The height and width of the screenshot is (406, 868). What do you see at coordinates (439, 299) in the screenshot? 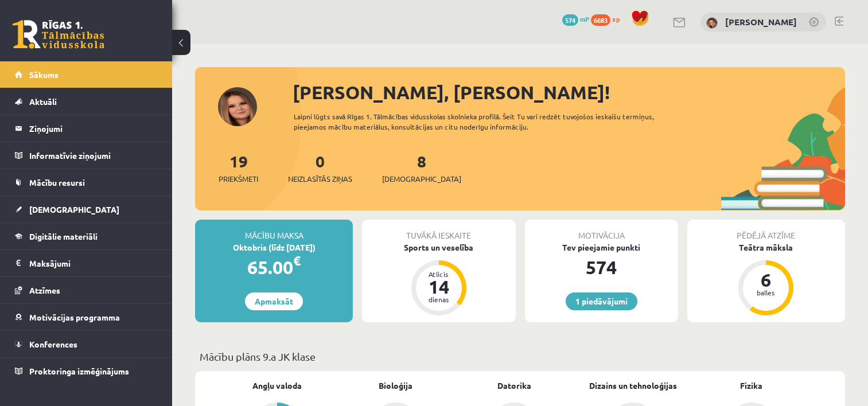
I see `div: dienas` at bounding box center [439, 299].